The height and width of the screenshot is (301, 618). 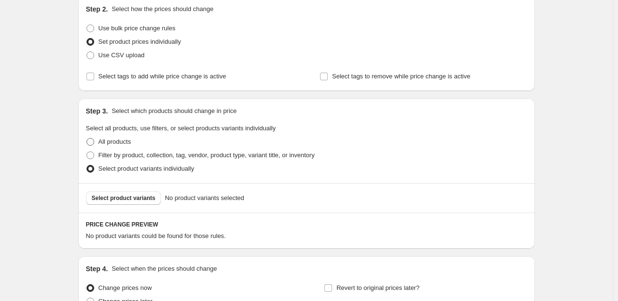 What do you see at coordinates (97, 9) in the screenshot?
I see `h2: Step 2.` at bounding box center [97, 9].